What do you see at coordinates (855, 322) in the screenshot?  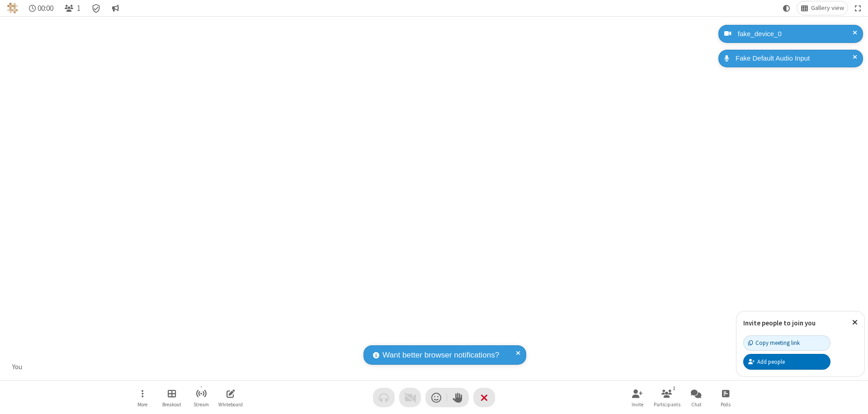 I see `button: Close popover` at bounding box center [855, 322].